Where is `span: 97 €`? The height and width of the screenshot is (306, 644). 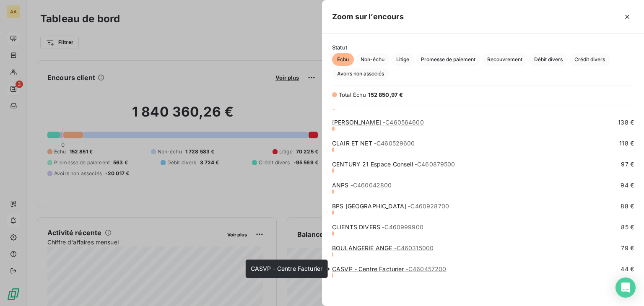
span: 97 € is located at coordinates (628, 165).